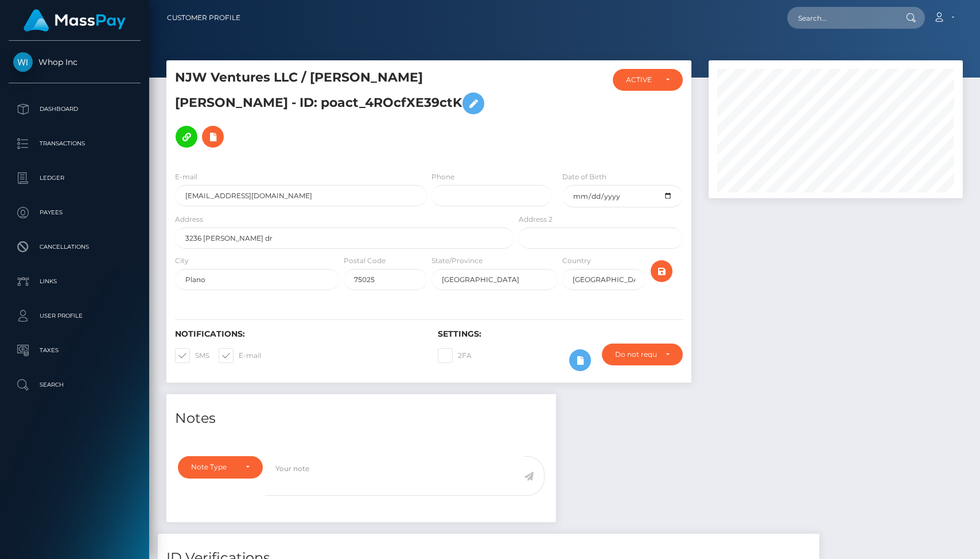  What do you see at coordinates (75, 62) in the screenshot?
I see `span: Whop Inc` at bounding box center [75, 62].